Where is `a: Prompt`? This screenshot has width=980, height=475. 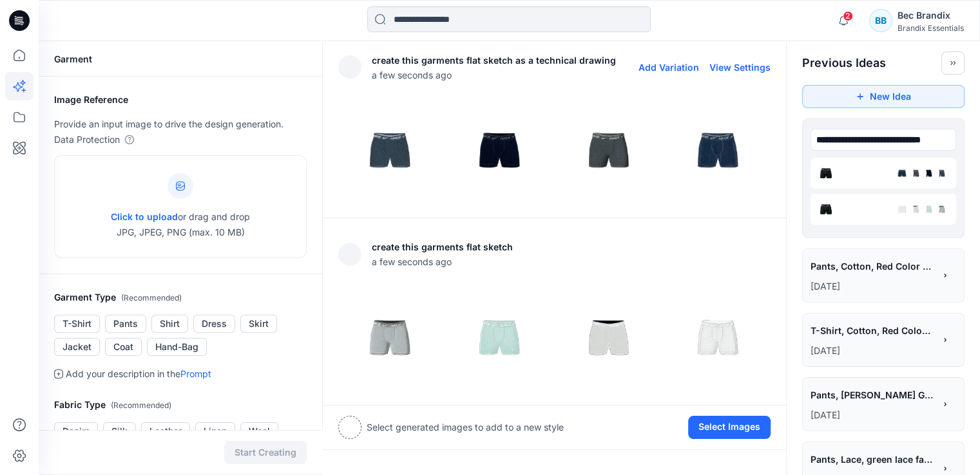 a: Prompt is located at coordinates (196, 373).